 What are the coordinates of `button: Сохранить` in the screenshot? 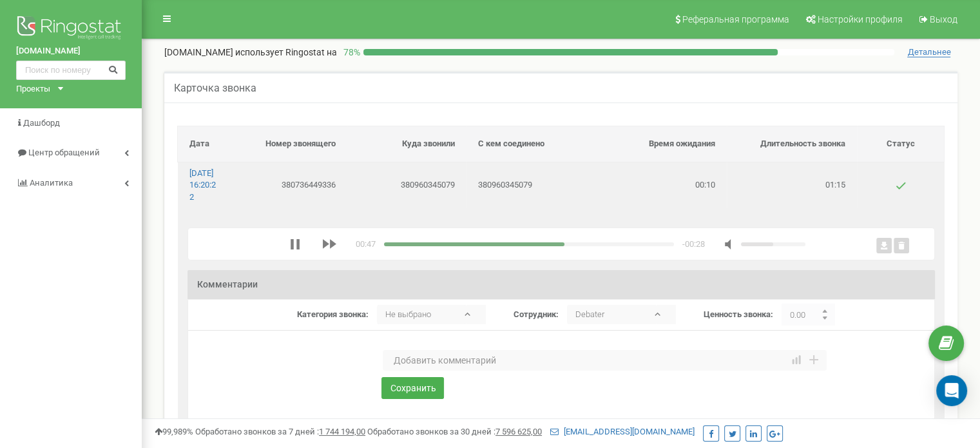 It's located at (412, 388).